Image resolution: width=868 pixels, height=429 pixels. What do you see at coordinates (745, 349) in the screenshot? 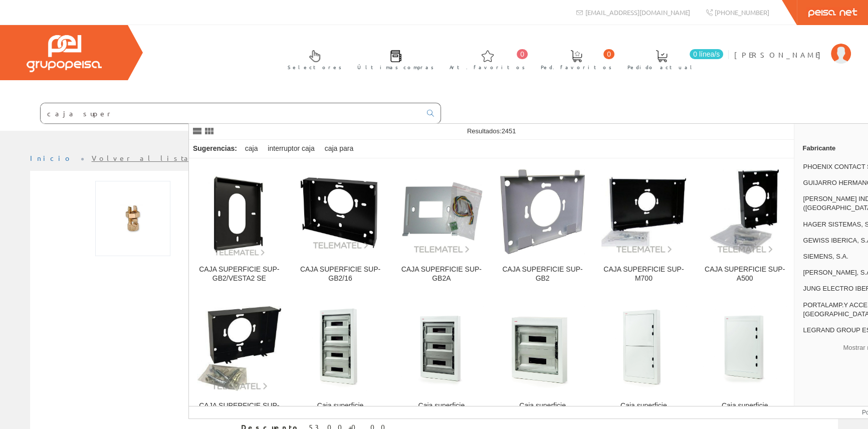
I see `img: Caja superficie 680x465x95 54 módulos tapa opaca superfície` at bounding box center [745, 349].